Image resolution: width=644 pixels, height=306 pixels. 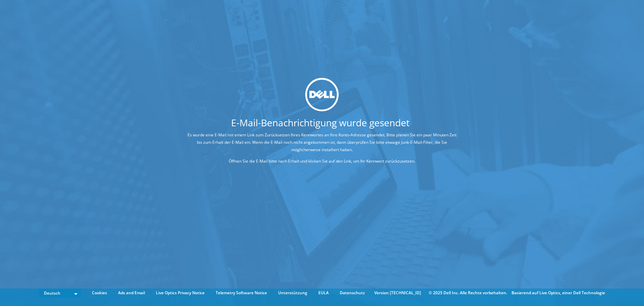 I want to click on h1: E-Mail-Benachrichtigung wurde gesendet, so click(x=320, y=123).